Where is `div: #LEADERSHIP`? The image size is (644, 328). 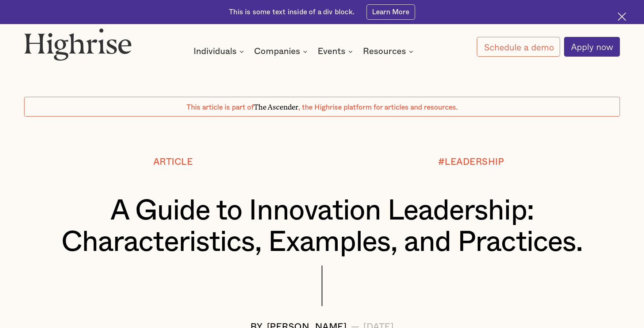 div: #LEADERSHIP is located at coordinates (471, 162).